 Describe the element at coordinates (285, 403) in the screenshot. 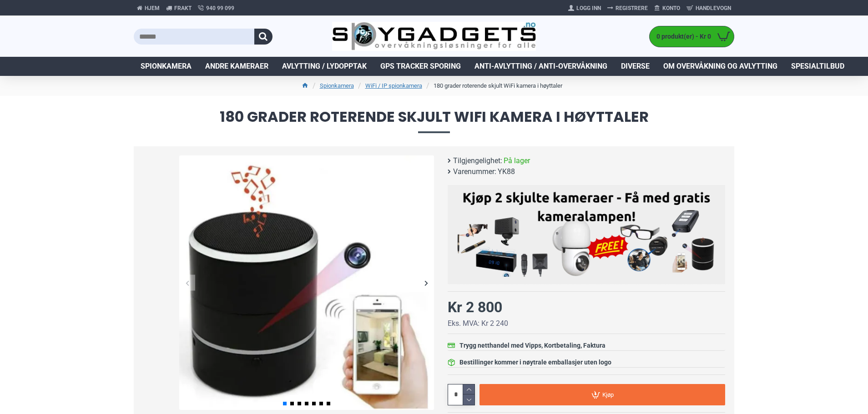

I see `span: Go to slide 1` at that location.